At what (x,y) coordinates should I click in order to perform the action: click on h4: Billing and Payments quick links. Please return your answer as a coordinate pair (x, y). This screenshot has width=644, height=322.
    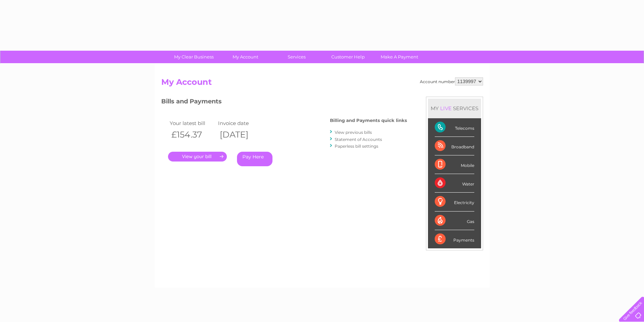
    Looking at the image, I should click on (368, 121).